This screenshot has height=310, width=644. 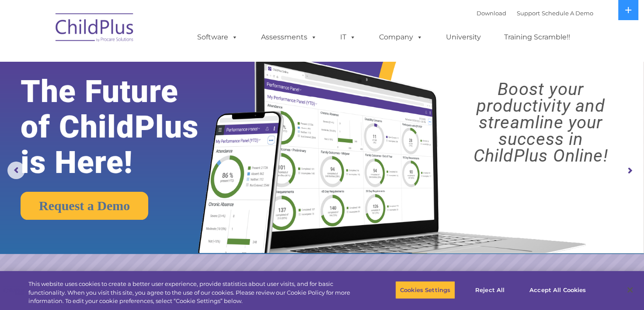 What do you see at coordinates (425, 290) in the screenshot?
I see `button: Cookies Settings` at bounding box center [425, 290].